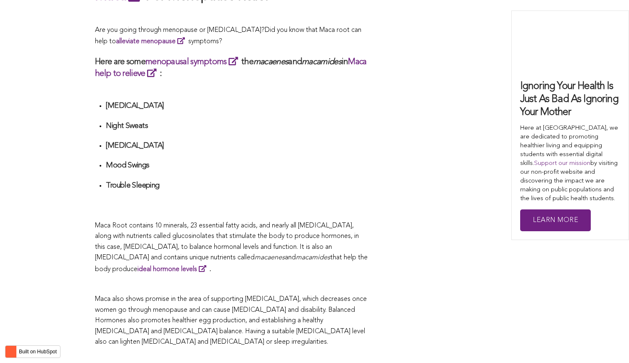 This screenshot has height=363, width=629. Describe the element at coordinates (232, 68) in the screenshot. I see `h3: Here are some the and in :` at that location.